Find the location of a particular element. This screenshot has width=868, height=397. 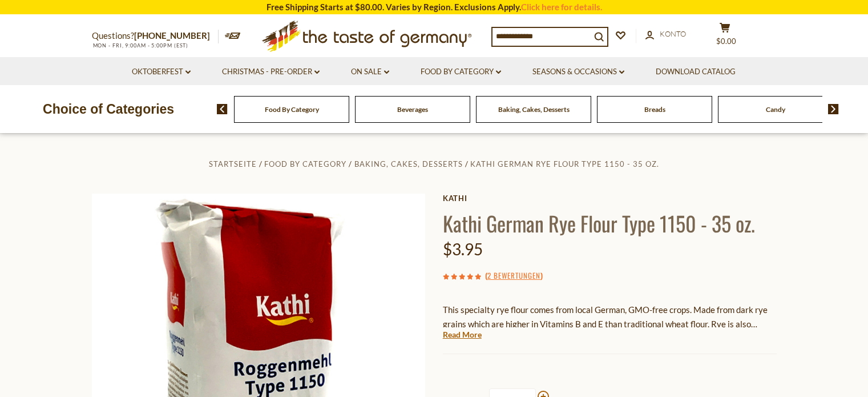

span: $3.95 is located at coordinates (463, 249).